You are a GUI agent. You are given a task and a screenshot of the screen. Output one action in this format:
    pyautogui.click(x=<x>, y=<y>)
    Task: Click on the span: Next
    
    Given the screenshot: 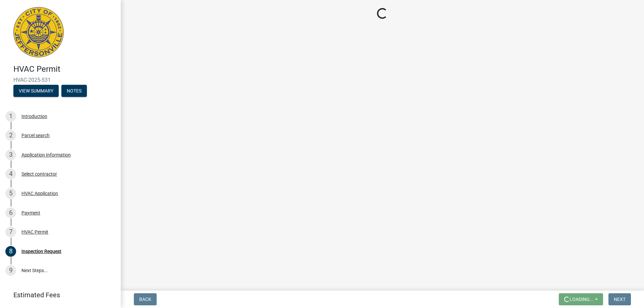 What is the action you would take?
    pyautogui.click(x=619, y=299)
    